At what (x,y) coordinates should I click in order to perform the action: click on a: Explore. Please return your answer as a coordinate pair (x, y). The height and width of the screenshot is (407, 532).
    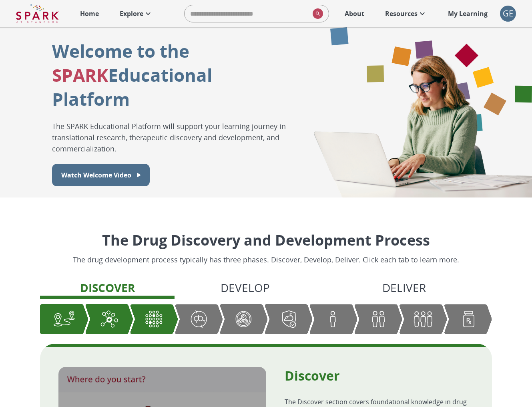
    Looking at the image, I should click on (136, 14).